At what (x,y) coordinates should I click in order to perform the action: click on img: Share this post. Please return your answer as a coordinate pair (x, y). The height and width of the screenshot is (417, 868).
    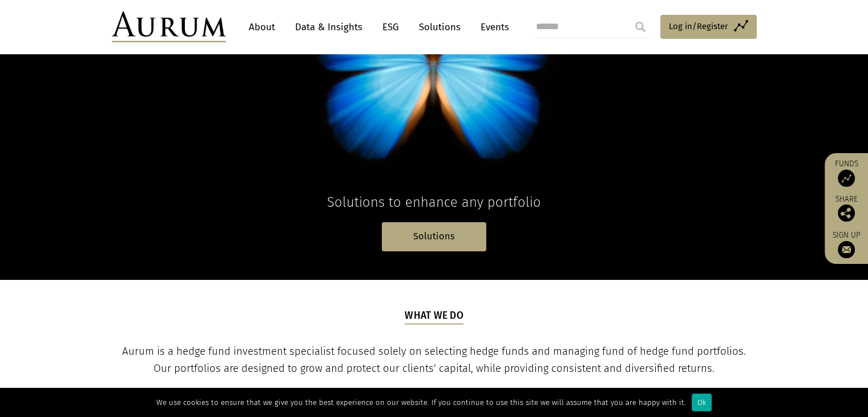
    Looking at the image, I should click on (846, 213).